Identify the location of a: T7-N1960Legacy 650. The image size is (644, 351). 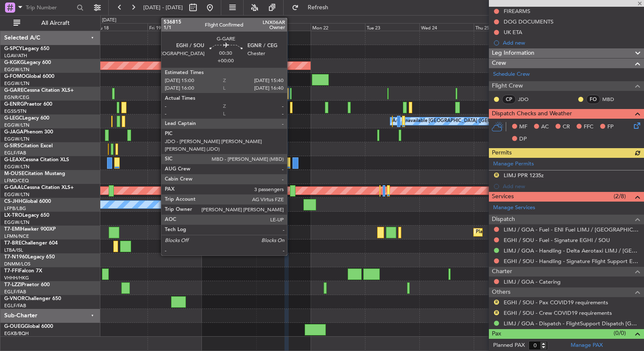
(30, 258).